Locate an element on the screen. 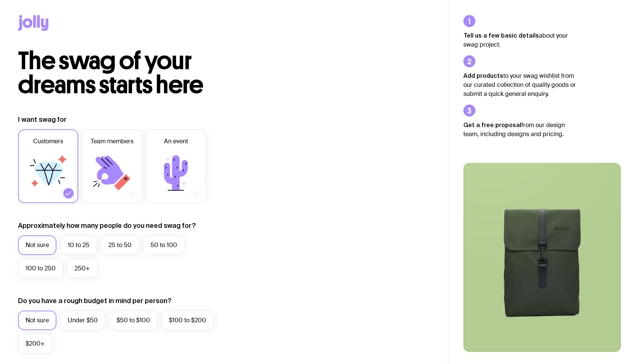 The height and width of the screenshot is (364, 636). label: Under $50 is located at coordinates (83, 320).